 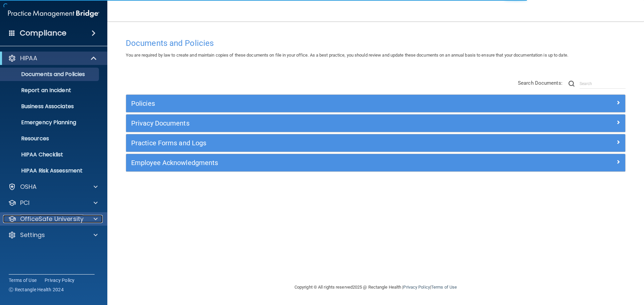 I want to click on a: Policies, so click(x=376, y=104).